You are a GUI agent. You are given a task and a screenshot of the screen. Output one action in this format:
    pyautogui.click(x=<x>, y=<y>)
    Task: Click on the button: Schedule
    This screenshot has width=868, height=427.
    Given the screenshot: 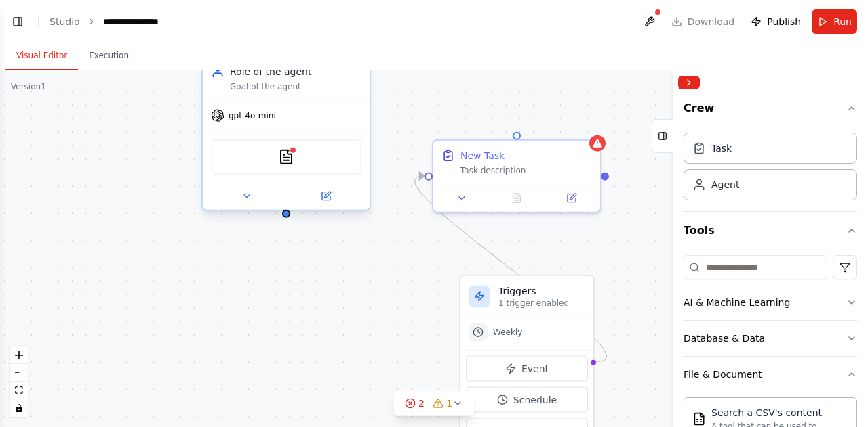 What is the action you would take?
    pyautogui.click(x=527, y=401)
    